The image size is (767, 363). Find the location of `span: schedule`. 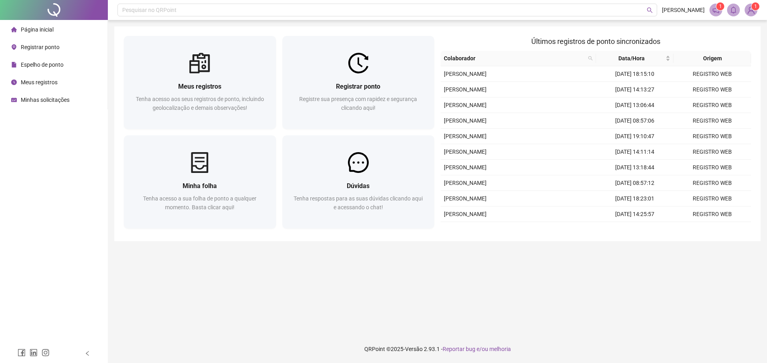

span: schedule is located at coordinates (14, 100).